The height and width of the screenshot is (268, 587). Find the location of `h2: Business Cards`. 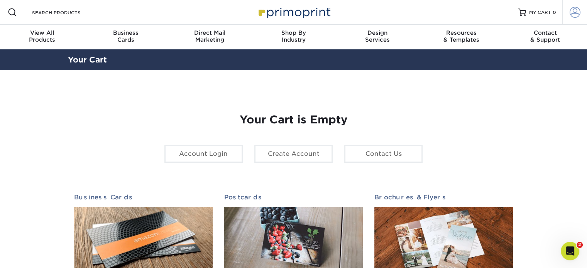

h2: Business Cards is located at coordinates (143, 197).